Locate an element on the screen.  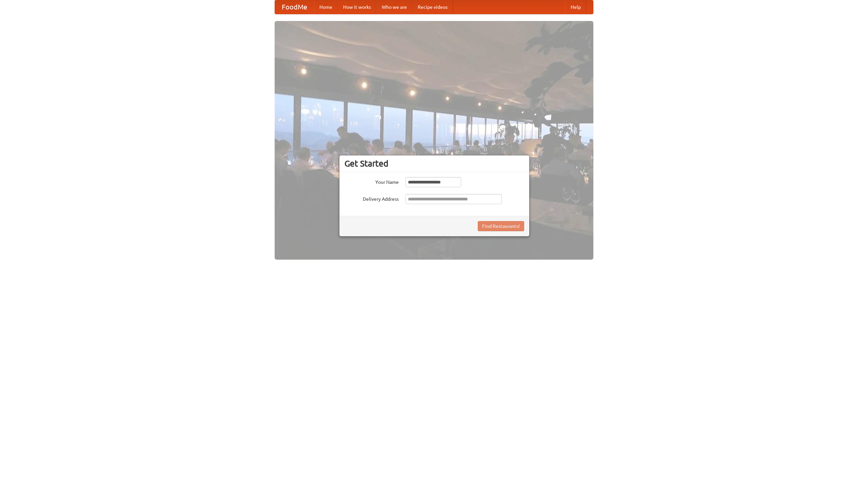
a: FoodMe is located at coordinates (295, 7).